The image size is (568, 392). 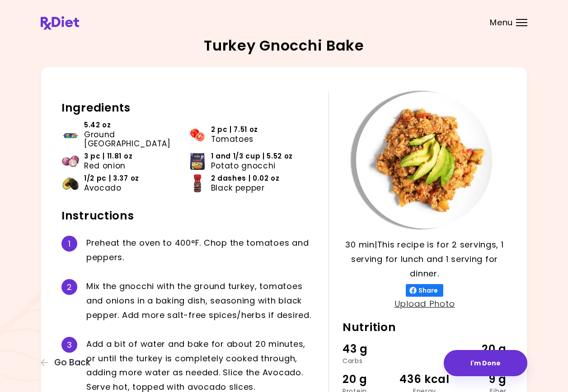 What do you see at coordinates (201, 301) in the screenshot?
I see `div: M i x t h e g n o c c h i w i t h t h e g r o u n d t u r k e y , t o m a t o e s a n d o n i o n...` at bounding box center [201, 301].